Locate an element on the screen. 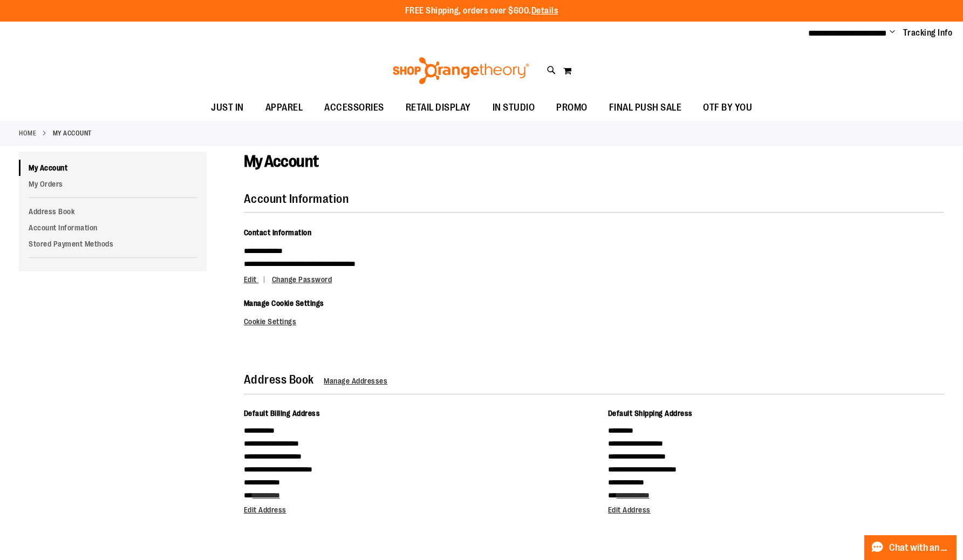 This screenshot has width=963, height=560. a: Change Password is located at coordinates (302, 279).